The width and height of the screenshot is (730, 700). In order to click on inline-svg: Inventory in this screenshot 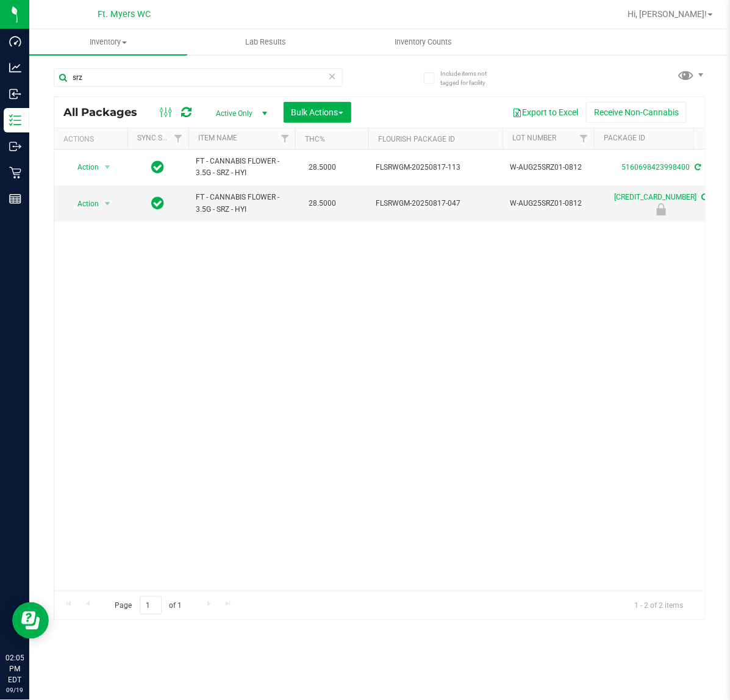, I will do `click(15, 120)`.